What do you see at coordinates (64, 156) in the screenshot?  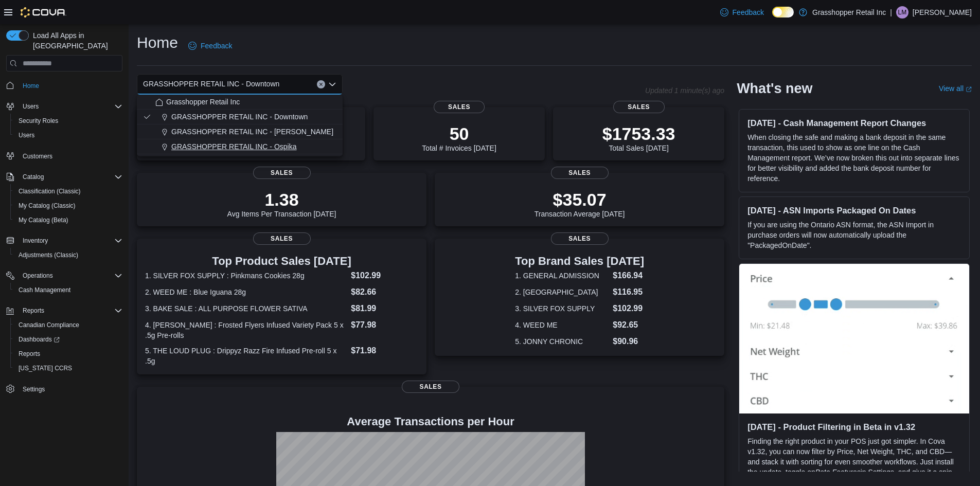 I see `button: Customers` at bounding box center [64, 156].